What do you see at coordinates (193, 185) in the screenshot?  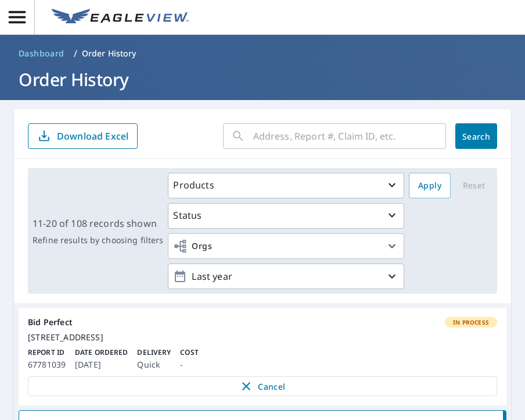 I see `p: Products` at bounding box center [193, 185].